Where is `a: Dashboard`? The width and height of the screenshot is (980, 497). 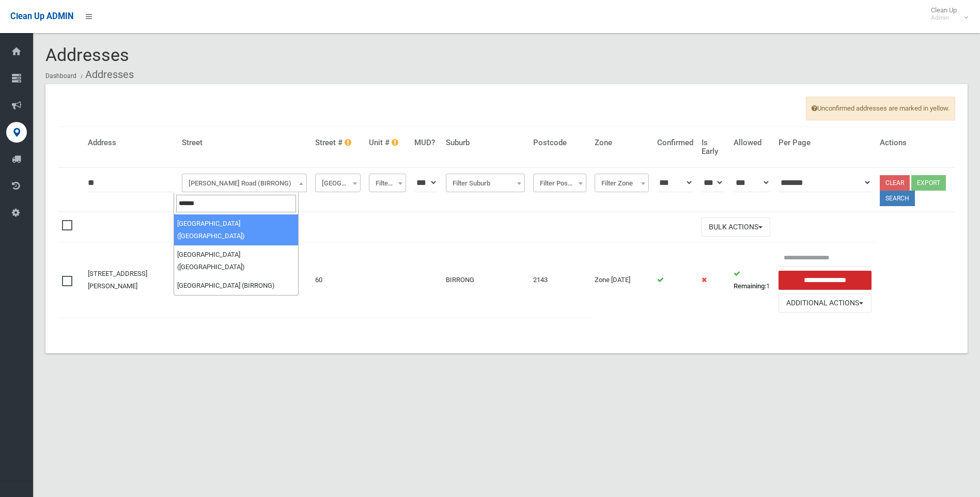
a: Dashboard is located at coordinates (61, 76).